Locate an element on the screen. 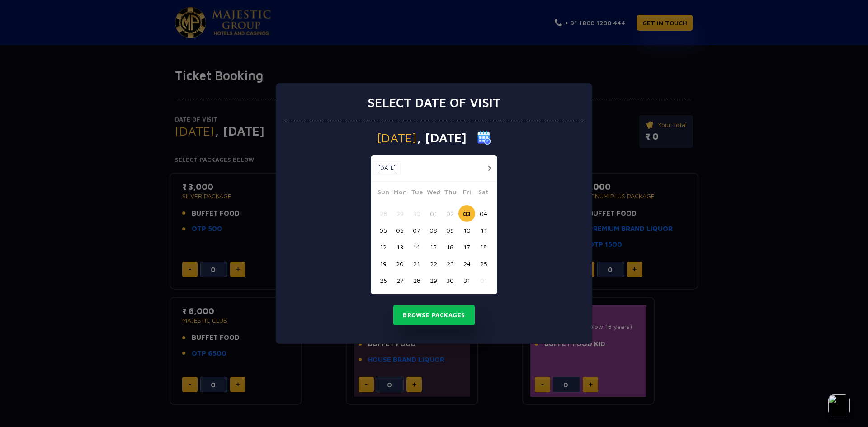 The image size is (868, 427). span: Sat is located at coordinates (483, 193).